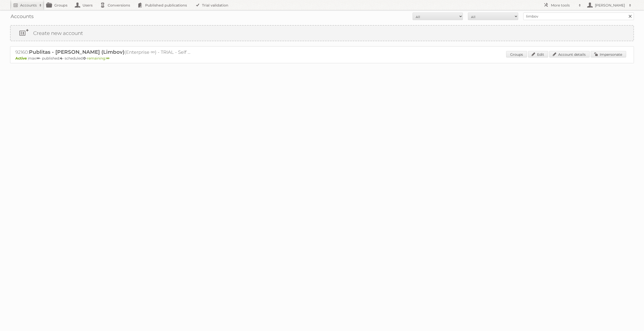 Image resolution: width=644 pixels, height=331 pixels. I want to click on a: Account details, so click(569, 54).